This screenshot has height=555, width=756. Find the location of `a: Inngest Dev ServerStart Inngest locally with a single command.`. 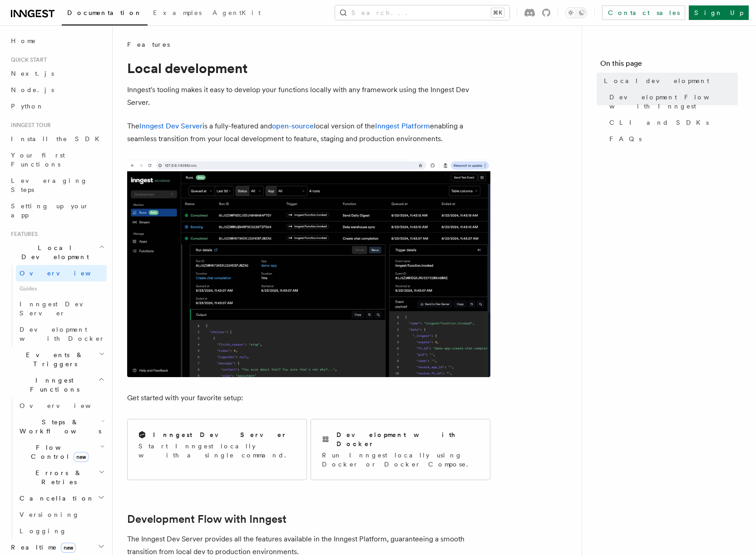

a: Inngest Dev ServerStart Inngest locally with a single command. is located at coordinates (217, 449).